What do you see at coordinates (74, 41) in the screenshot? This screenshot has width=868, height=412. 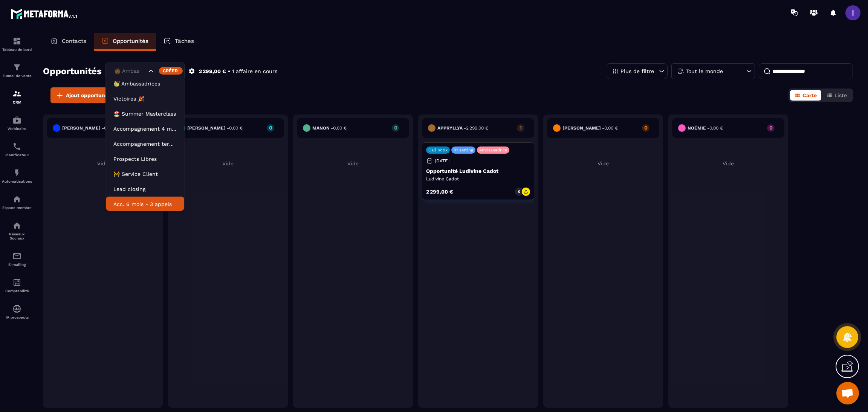 I see `p: Contacts` at bounding box center [74, 41].